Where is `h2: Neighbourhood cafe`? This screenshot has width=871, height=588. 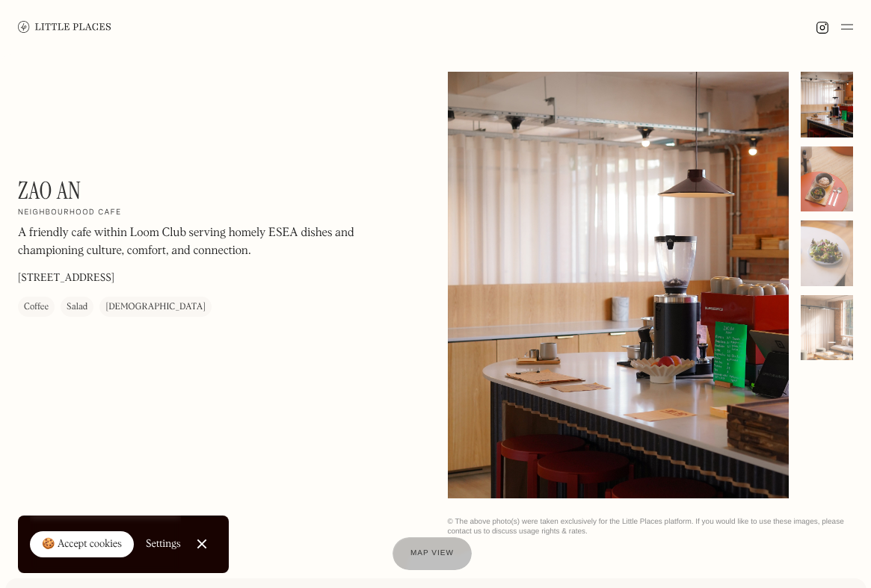
h2: Neighbourhood cafe is located at coordinates (70, 214).